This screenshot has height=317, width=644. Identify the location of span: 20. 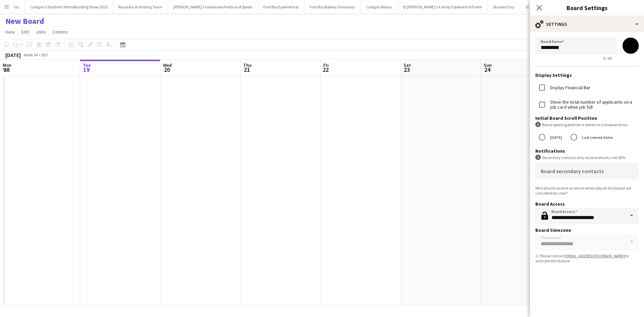
(167, 70).